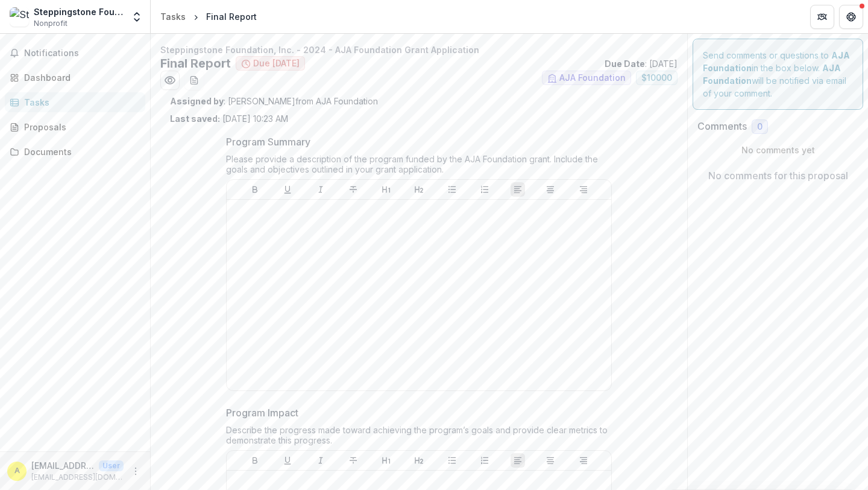 The width and height of the screenshot is (868, 490). I want to click on button: Open entity switcher, so click(137, 17).